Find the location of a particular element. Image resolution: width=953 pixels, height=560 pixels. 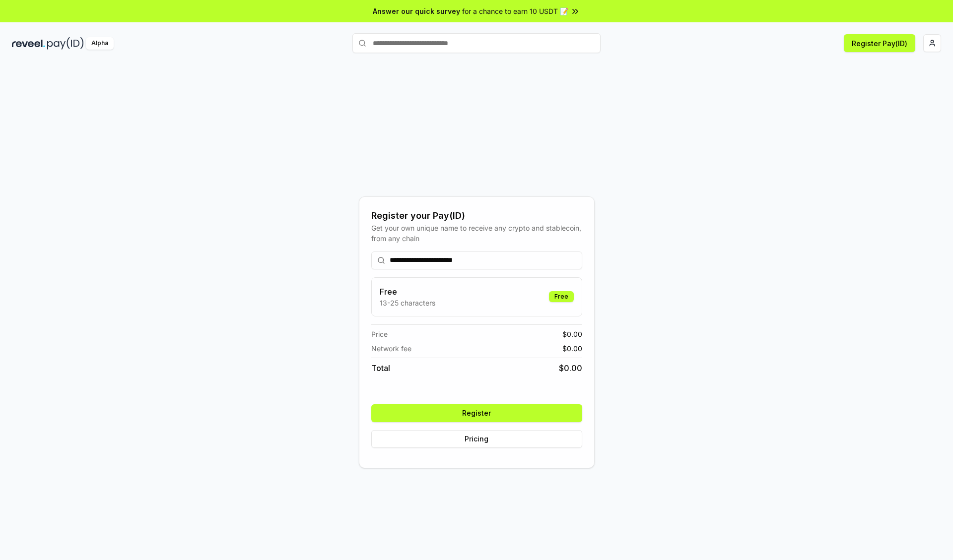

img: reveel_dark is located at coordinates (28, 43).